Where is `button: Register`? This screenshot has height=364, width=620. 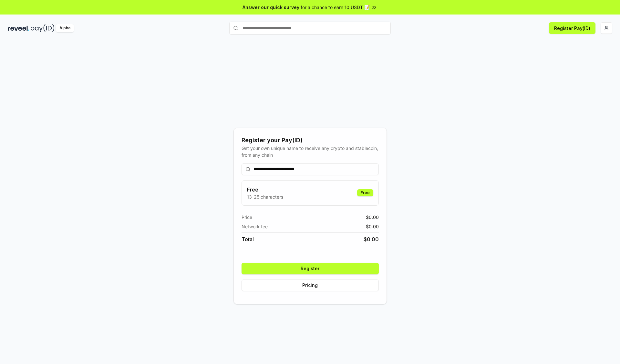 button: Register is located at coordinates (310, 268).